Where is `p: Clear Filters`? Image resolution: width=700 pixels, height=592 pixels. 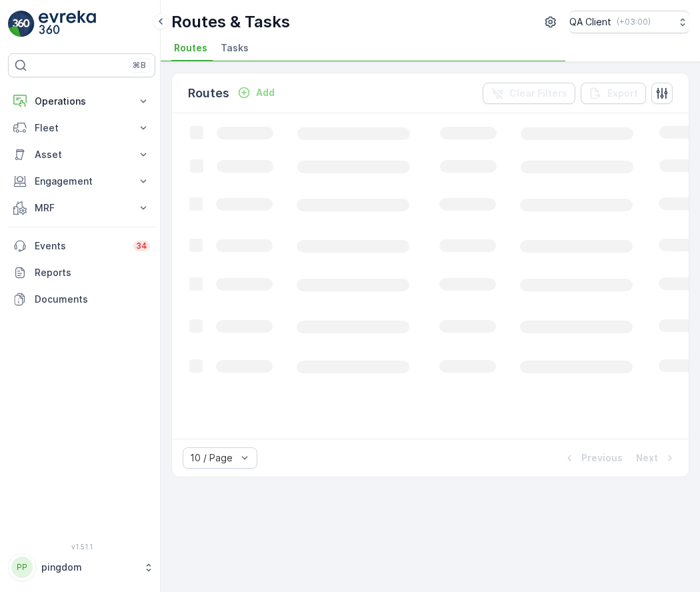 p: Clear Filters is located at coordinates (538, 94).